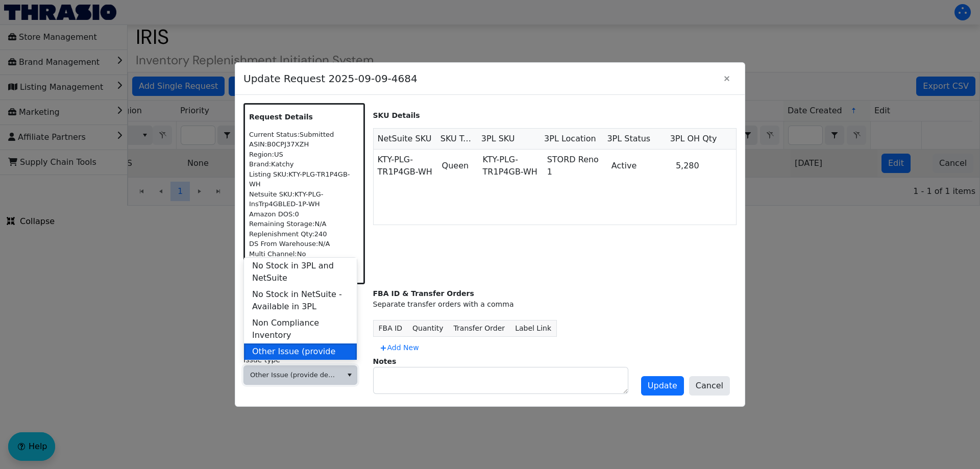 Image resolution: width=980 pixels, height=469 pixels. I want to click on span: Update, so click(663, 386).